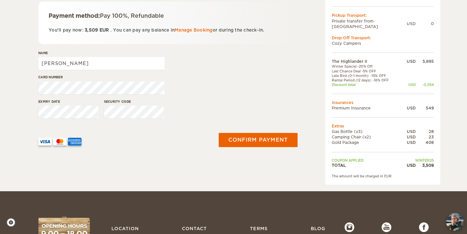  Describe the element at coordinates (366, 66) in the screenshot. I see `td: Winter Special -20% Off` at that location.